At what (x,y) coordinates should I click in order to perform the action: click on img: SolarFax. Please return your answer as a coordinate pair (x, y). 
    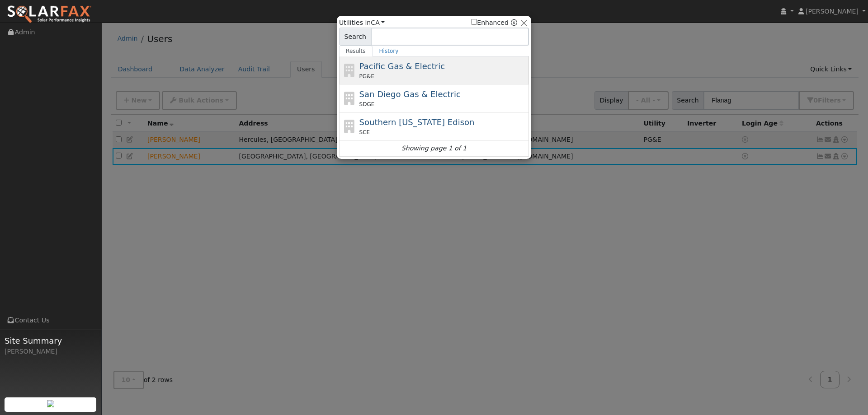
    Looking at the image, I should click on (49, 15).